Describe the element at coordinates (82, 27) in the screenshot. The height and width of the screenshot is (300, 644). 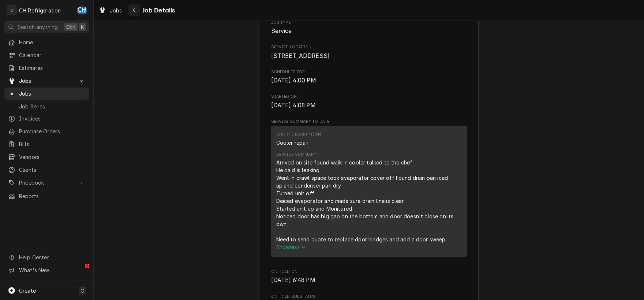
I see `span: K` at that location.